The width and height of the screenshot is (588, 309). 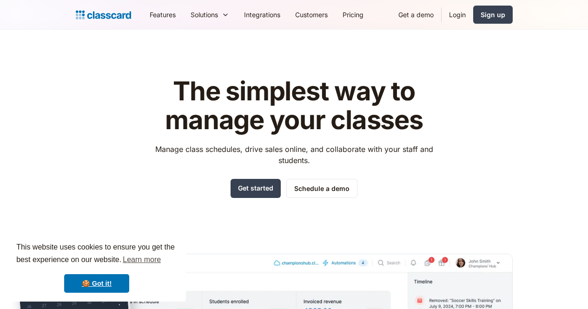 What do you see at coordinates (493, 14) in the screenshot?
I see `a: Sign up` at bounding box center [493, 14].